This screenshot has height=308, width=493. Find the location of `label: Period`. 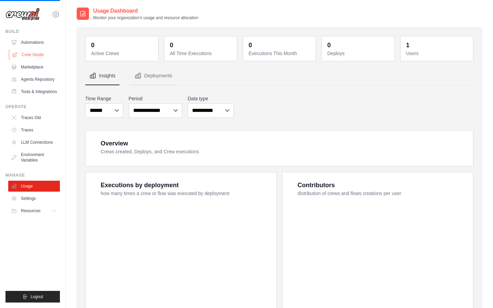

label: Period is located at coordinates (156, 99).